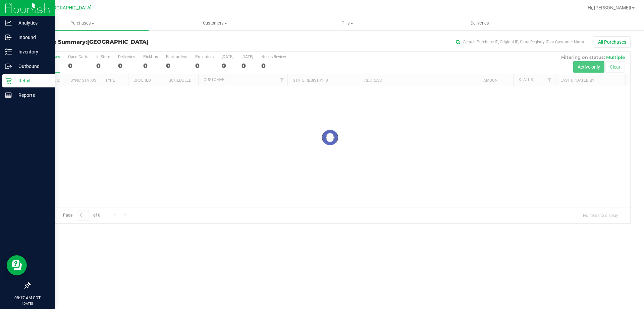  I want to click on inline-svg: Outbound, so click(9, 66).